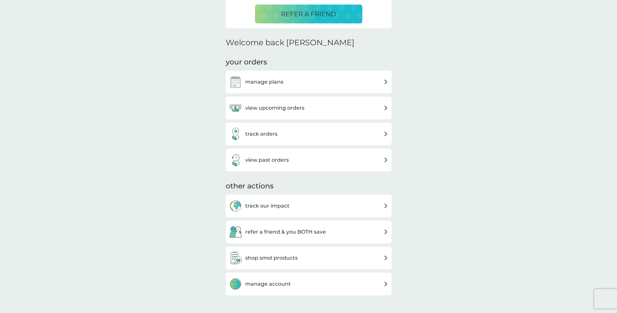  I want to click on h3: view past orders, so click(267, 160).